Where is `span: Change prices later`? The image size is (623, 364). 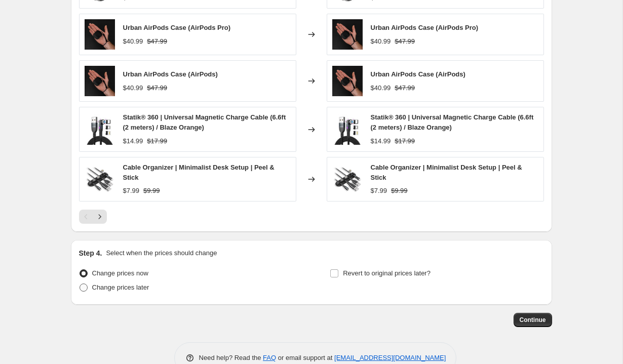 span: Change prices later is located at coordinates (121, 287).